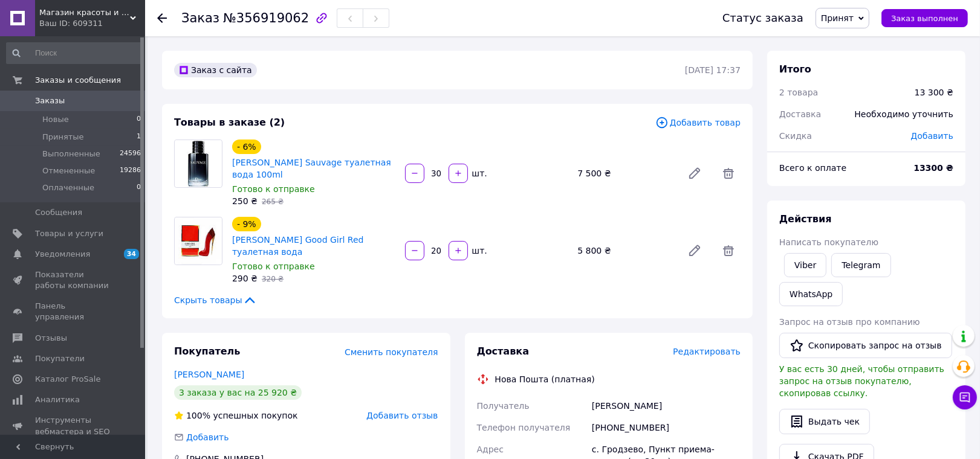  Describe the element at coordinates (266, 18) in the screenshot. I see `span: №356919062` at that location.